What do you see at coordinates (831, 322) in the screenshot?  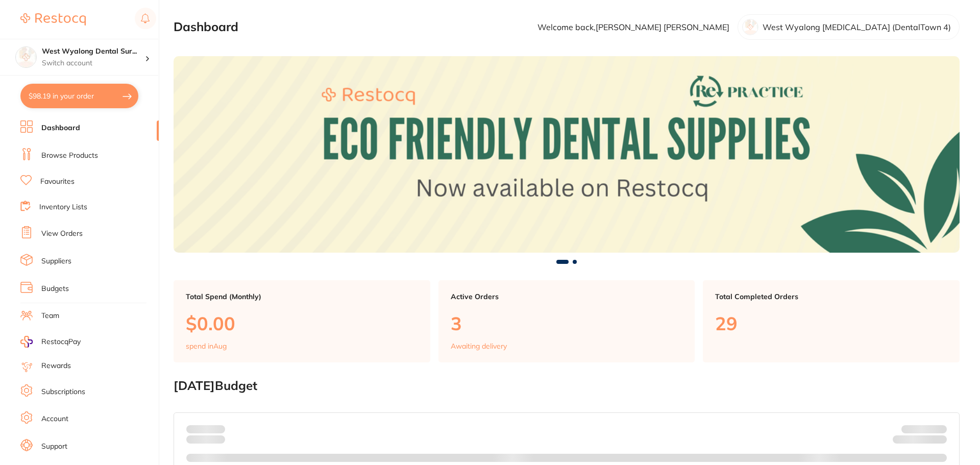 I see `a: Total Completed Orders29` at bounding box center [831, 322].